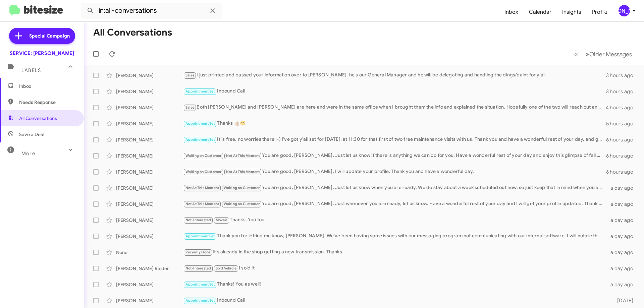 This screenshot has width=644, height=308. I want to click on button: Previous, so click(576, 54).